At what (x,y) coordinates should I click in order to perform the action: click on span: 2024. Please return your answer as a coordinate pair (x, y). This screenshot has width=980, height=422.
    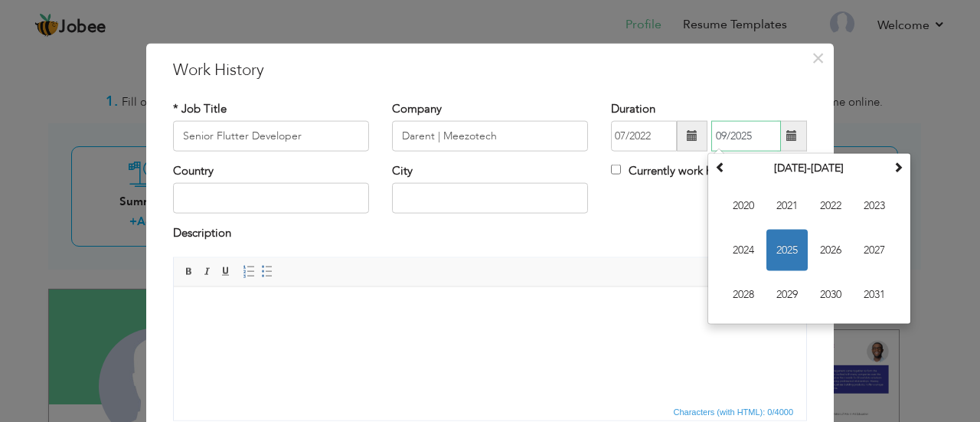
    Looking at the image, I should click on (744, 250).